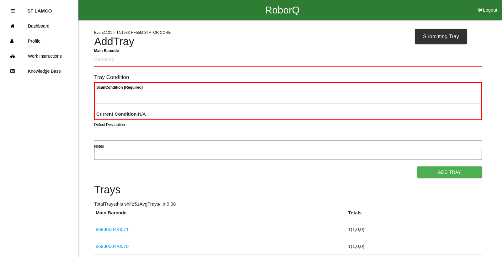 Image resolution: width=502 pixels, height=257 pixels. What do you see at coordinates (39, 71) in the screenshot?
I see `a: Knowledge Base` at bounding box center [39, 71].